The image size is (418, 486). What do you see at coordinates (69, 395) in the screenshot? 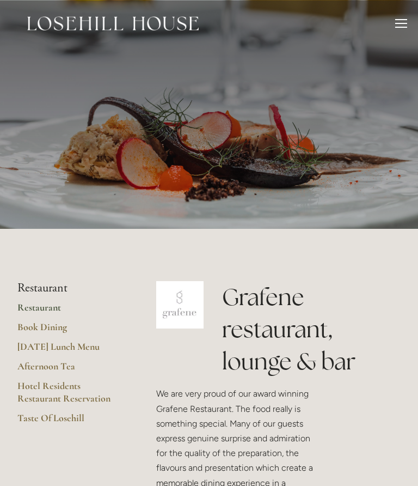
I see `a: Hotel Residents Restaurant Reservation` at bounding box center [69, 395].